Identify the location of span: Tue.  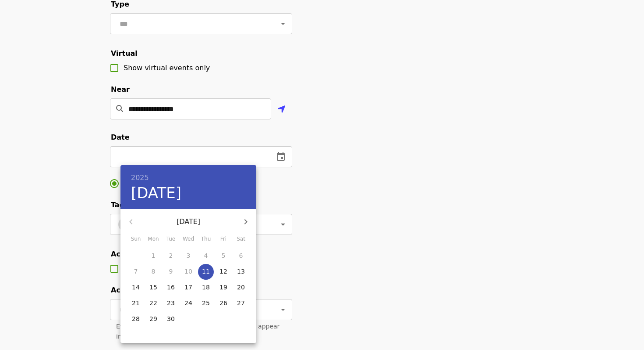
(171, 239).